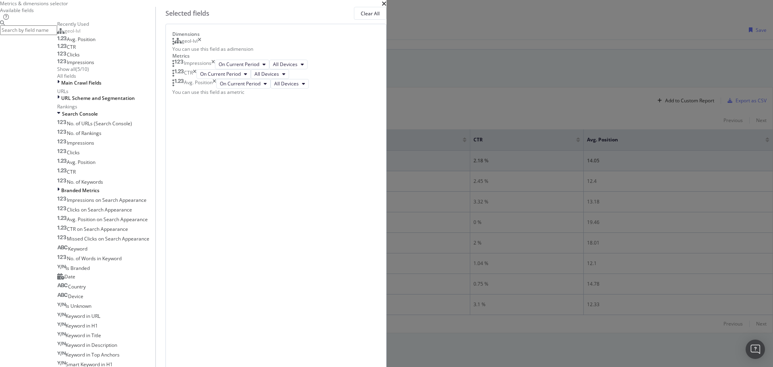 This screenshot has height=367, width=773. I want to click on div: Metrics, so click(276, 56).